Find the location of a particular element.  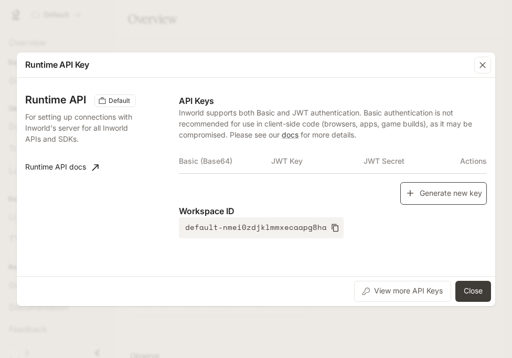

th: JWT Secret is located at coordinates (410, 161).